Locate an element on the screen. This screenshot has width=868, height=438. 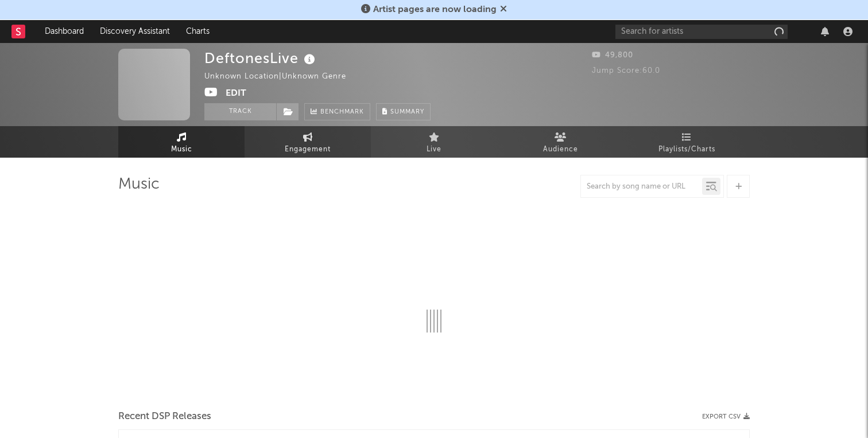
a: Dashboard is located at coordinates (64, 32).